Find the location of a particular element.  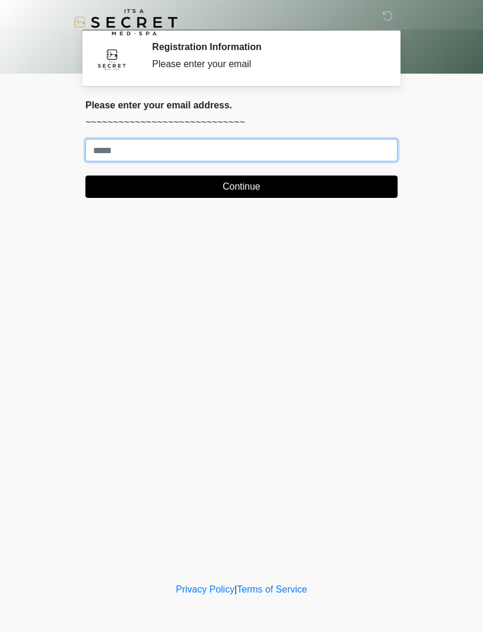

img: Agent Avatar is located at coordinates (112, 59).